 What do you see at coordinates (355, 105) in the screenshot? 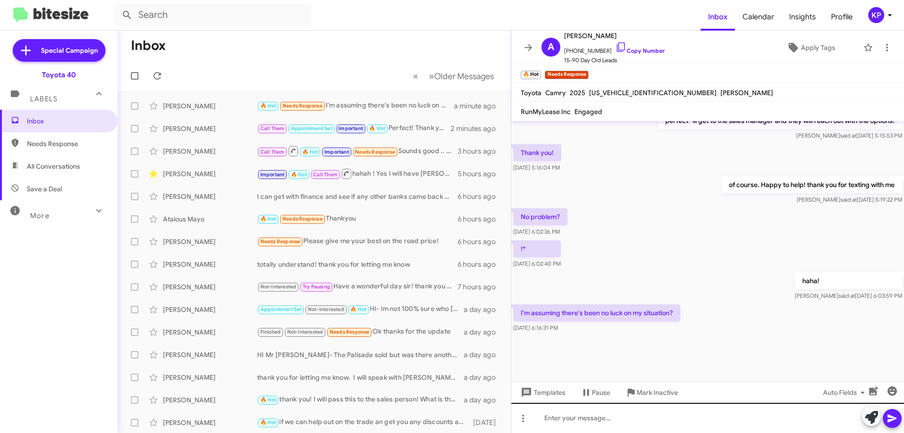
I see `div: I'm assuming there's been no luck on my situation?` at bounding box center [355, 105].